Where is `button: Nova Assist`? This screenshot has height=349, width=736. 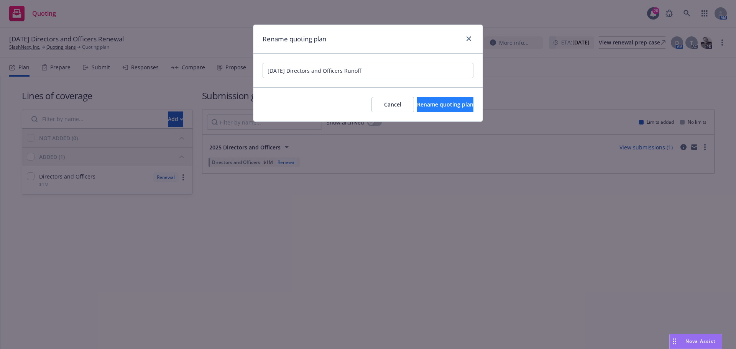
button: Nova Assist is located at coordinates (696, 342).